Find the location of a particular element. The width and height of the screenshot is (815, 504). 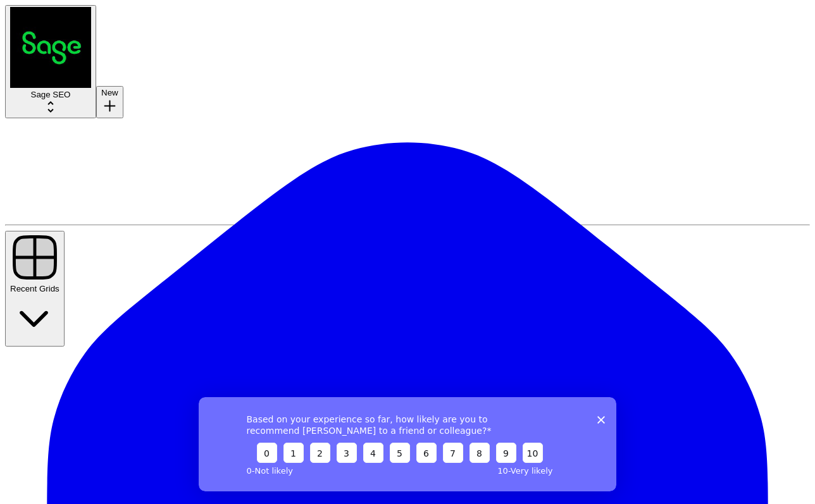

button: 9 is located at coordinates (308, 56).